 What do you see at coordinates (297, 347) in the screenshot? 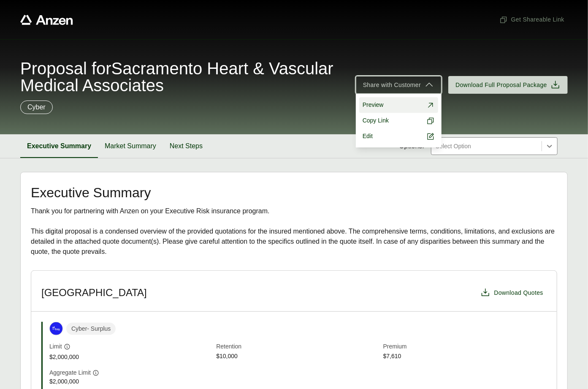
I see `span: Retention` at bounding box center [297, 347].